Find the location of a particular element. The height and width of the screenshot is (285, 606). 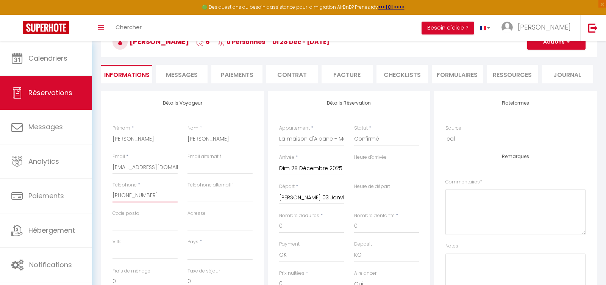

label: Prix nuitées is located at coordinates (292, 273).